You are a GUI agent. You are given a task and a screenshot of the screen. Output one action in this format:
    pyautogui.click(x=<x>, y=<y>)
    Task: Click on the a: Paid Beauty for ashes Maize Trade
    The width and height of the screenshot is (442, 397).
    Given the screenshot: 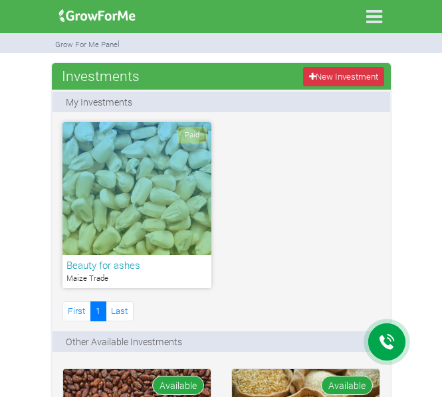 What is the action you would take?
    pyautogui.click(x=137, y=205)
    